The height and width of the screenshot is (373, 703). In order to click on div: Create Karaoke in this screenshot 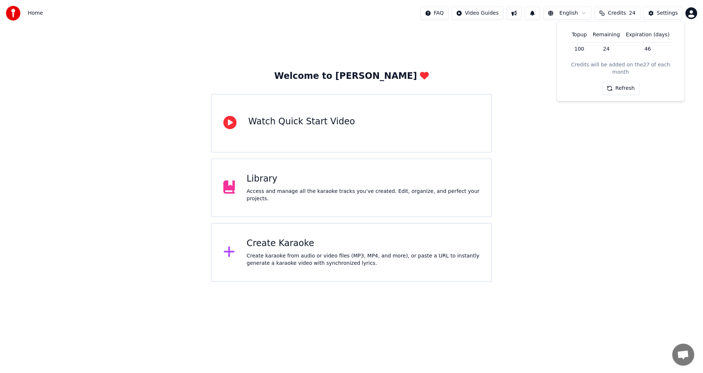, I will do `click(363, 243)`.